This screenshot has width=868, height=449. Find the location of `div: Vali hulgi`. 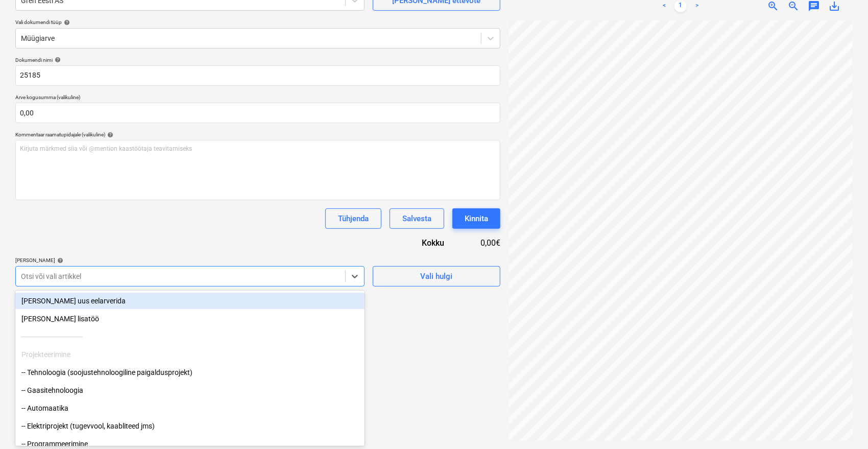

div: Vali hulgi is located at coordinates (436, 276).